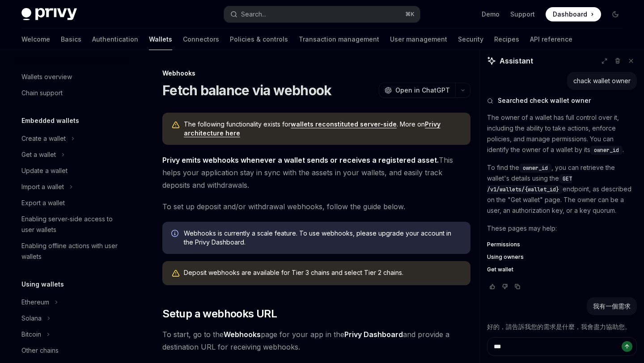  I want to click on span: To set up deposit and/or withdrawal webhooks, follow the guide below., so click(317, 207).